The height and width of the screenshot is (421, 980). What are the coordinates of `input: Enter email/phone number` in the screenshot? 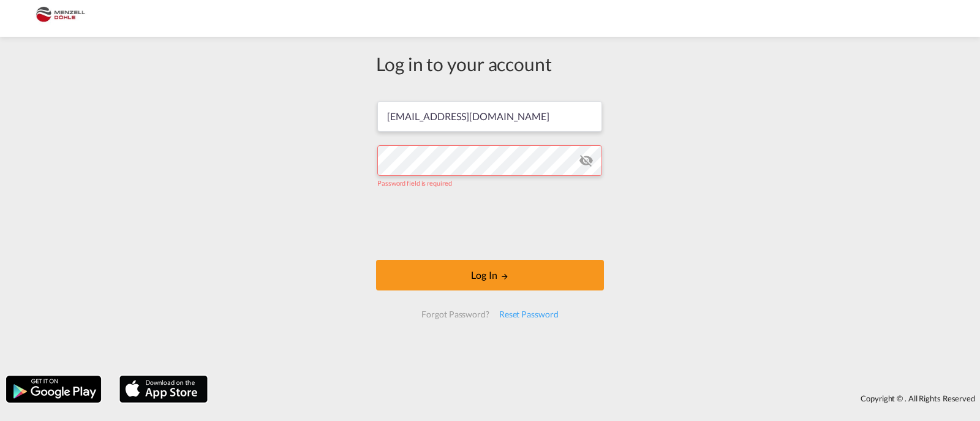 It's located at (490, 116).